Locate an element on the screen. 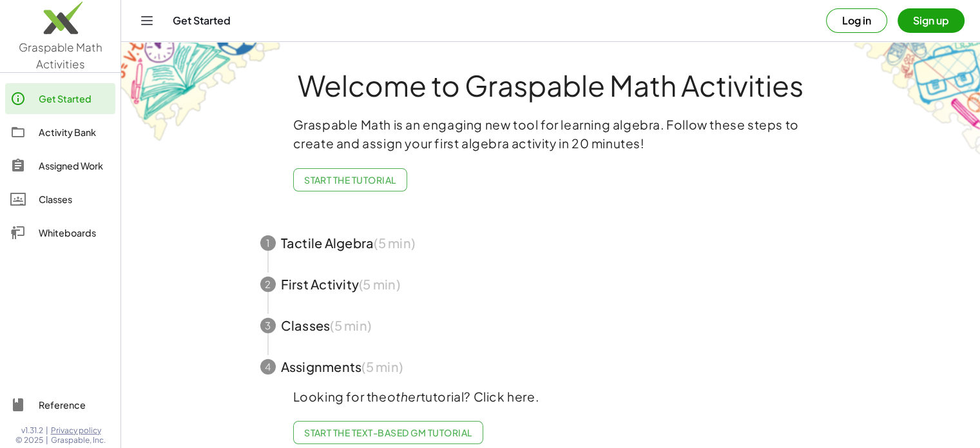 The image size is (980, 448). span: v1.31.2 is located at coordinates (32, 431).